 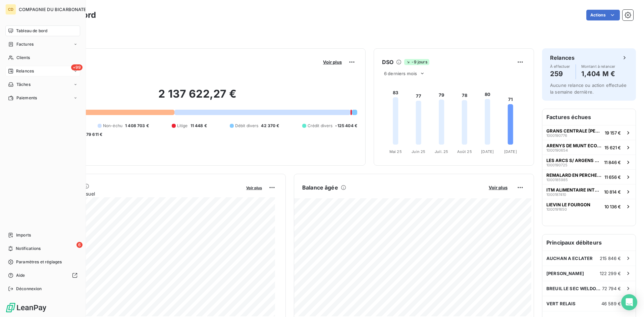 I want to click on span: -79 611 €, so click(x=93, y=135).